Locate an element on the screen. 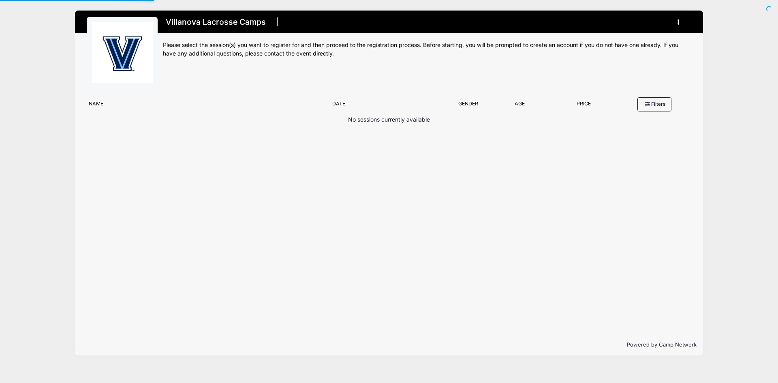 Image resolution: width=778 pixels, height=383 pixels. h1: Villanova Lacrosse Camps is located at coordinates (216, 22).